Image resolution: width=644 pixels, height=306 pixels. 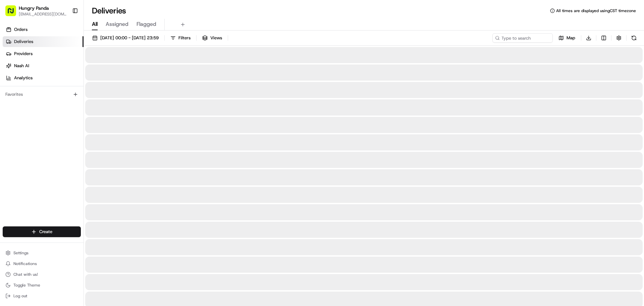 I want to click on span: Nash AI, so click(x=21, y=66).